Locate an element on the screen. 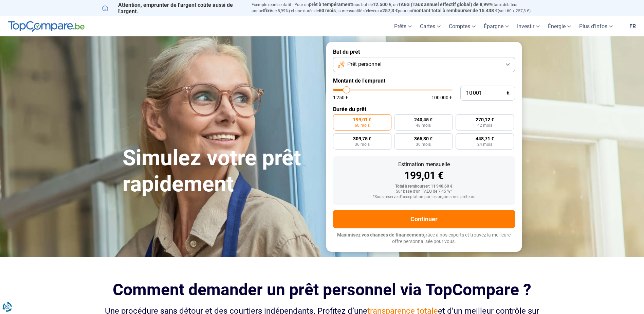 Image resolution: width=644 pixels, height=314 pixels. a: Cartes is located at coordinates (430, 26).